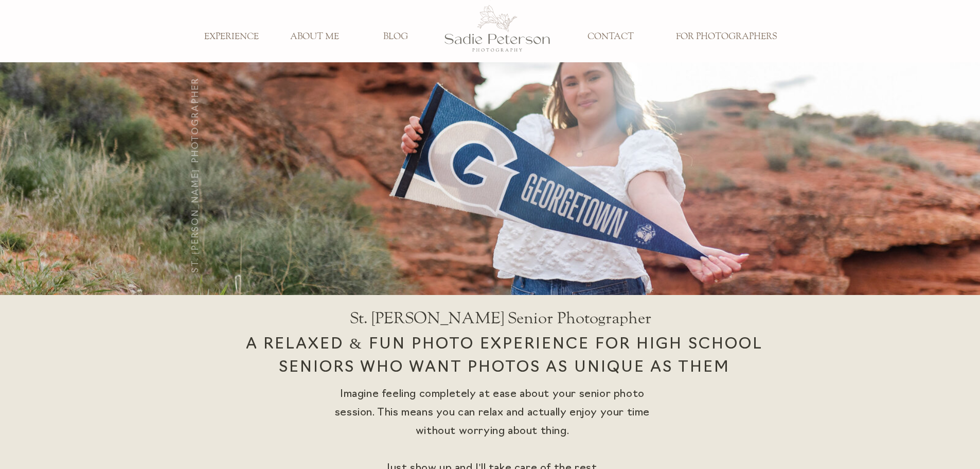 This screenshot has height=469, width=980. Describe the element at coordinates (315, 37) in the screenshot. I see `h3: ABOUT ME` at that location.